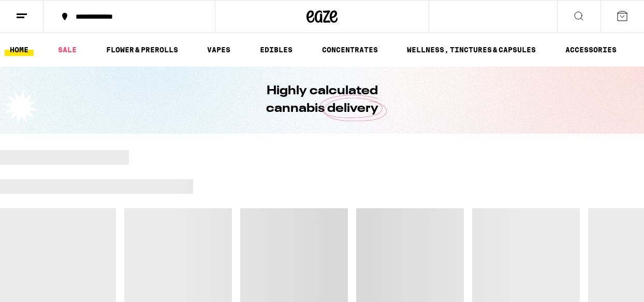 Image resolution: width=644 pixels, height=302 pixels. What do you see at coordinates (219, 50) in the screenshot?
I see `a: VAPES` at bounding box center [219, 50].